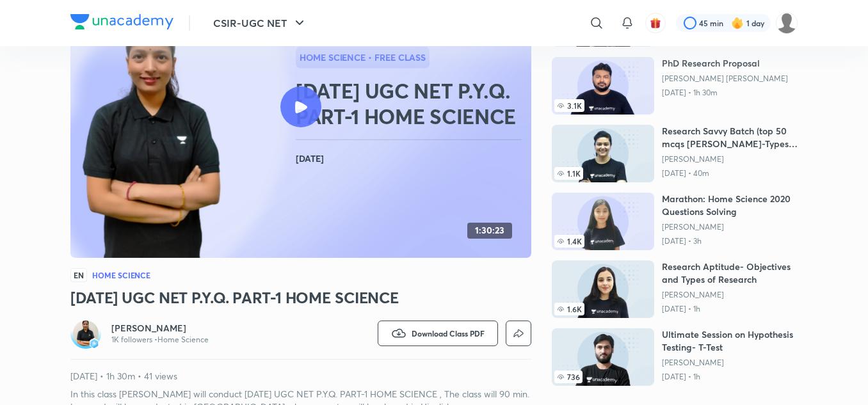 This screenshot has height=405, width=868. I want to click on h4: 1:30:23, so click(490, 231).